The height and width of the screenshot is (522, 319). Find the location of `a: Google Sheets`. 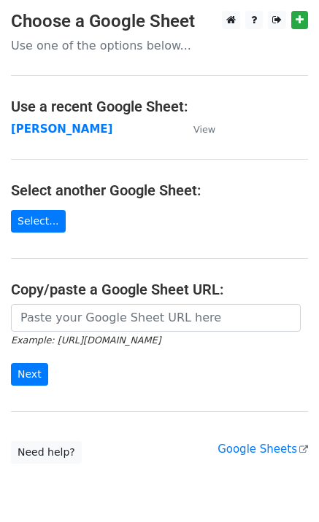

a: Google Sheets is located at coordinates (263, 449).